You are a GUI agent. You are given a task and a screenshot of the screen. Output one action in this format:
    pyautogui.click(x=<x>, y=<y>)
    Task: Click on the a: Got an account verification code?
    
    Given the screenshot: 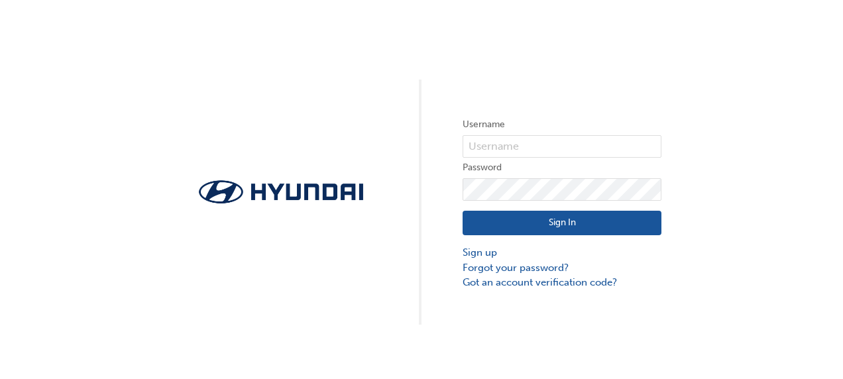 What is the action you would take?
    pyautogui.click(x=562, y=282)
    